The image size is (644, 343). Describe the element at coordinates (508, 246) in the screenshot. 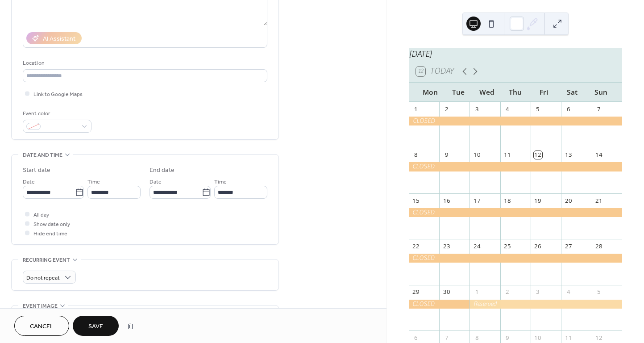

I see `div: 25` at that location.